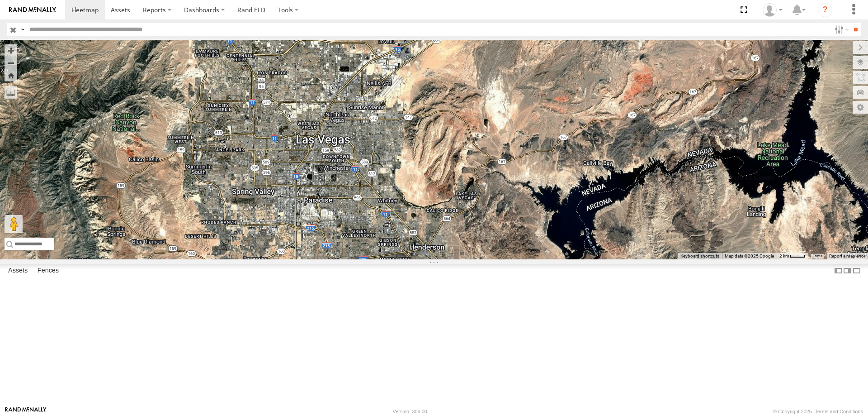  What do you see at coordinates (857, 271) in the screenshot?
I see `label: Hide Summary Table` at bounding box center [857, 271].